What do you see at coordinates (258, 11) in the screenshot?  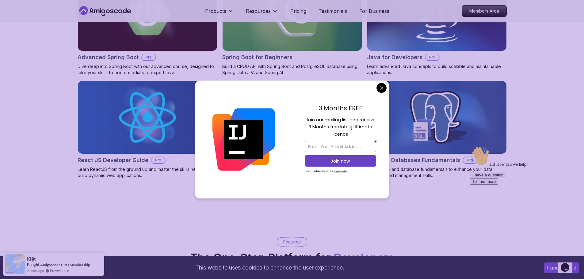 I see `p: Resources` at bounding box center [258, 11].